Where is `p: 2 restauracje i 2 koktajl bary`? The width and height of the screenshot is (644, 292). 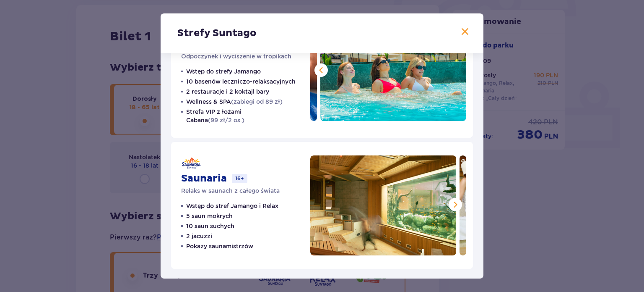
p: 2 restauracje i 2 koktajl bary is located at coordinates (228, 92).